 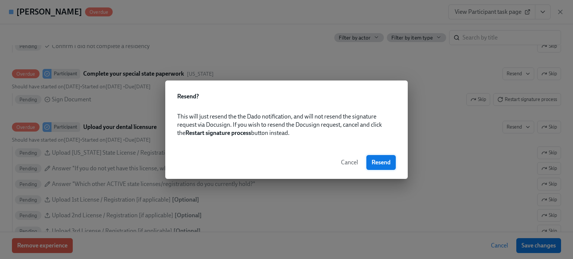 I want to click on h2: Resend?, so click(x=287, y=97).